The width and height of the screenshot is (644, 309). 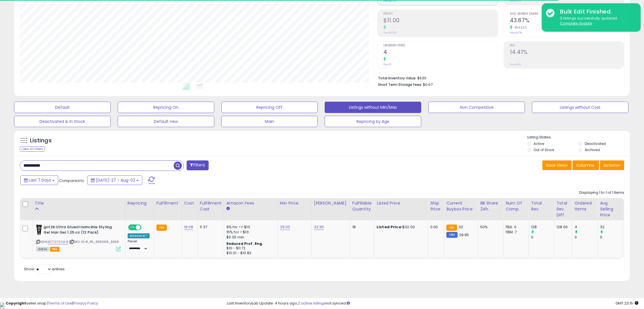 What do you see at coordinates (520, 27) in the screenshot?
I see `small: 434.52%` at bounding box center [520, 27].